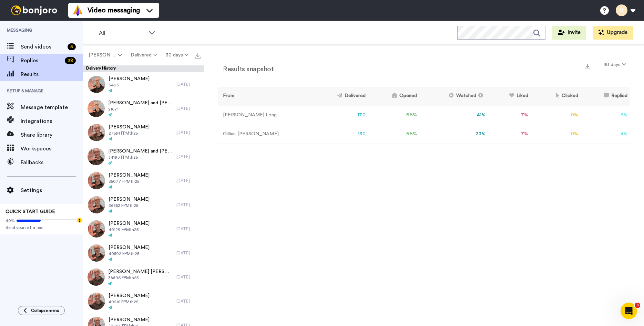 This screenshot has width=644, height=326. Describe the element at coordinates (52, 149) in the screenshot. I see `span: Workspaces` at that location.